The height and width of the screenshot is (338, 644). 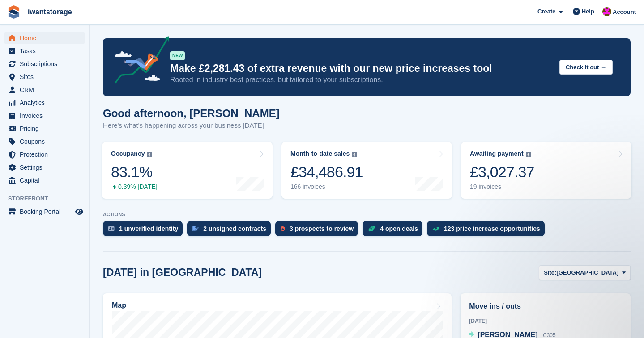 What do you see at coordinates (46, 77) in the screenshot?
I see `span: Sites` at bounding box center [46, 77].